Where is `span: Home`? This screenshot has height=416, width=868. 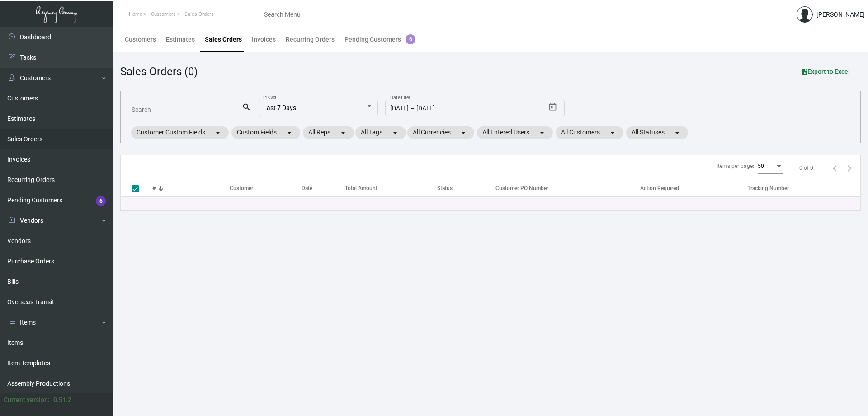 span: Home is located at coordinates (136, 14).